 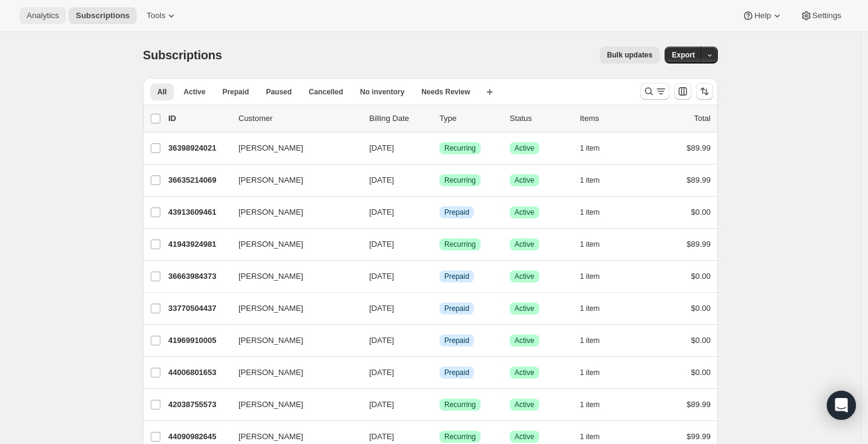 I want to click on span: Cancelled, so click(x=325, y=92).